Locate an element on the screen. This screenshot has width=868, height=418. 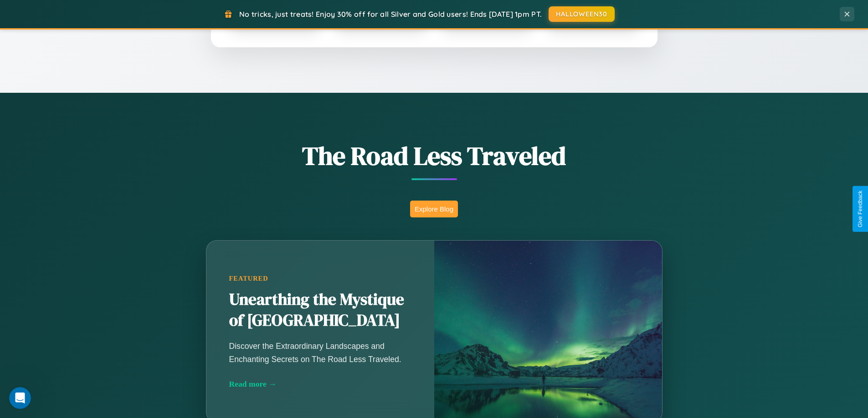
div: Read more → is located at coordinates (320, 384).